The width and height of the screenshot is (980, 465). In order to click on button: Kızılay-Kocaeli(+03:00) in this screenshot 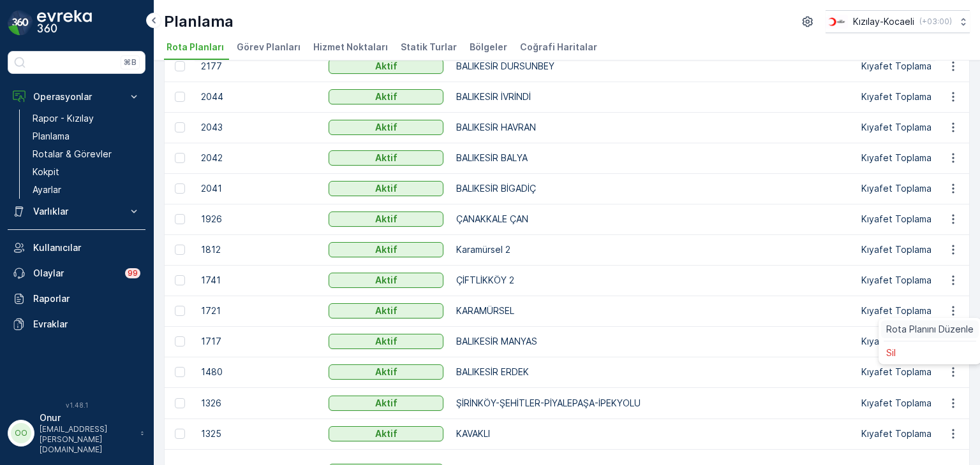, I will do `click(898, 22)`.